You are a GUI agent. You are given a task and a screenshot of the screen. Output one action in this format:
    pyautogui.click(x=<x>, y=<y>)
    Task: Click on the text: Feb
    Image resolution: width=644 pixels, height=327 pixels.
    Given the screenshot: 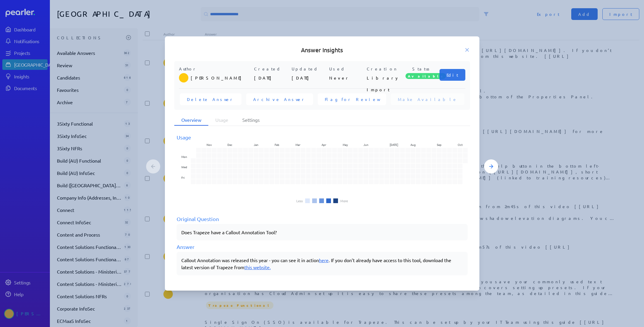 What is the action you would take?
    pyautogui.click(x=277, y=144)
    